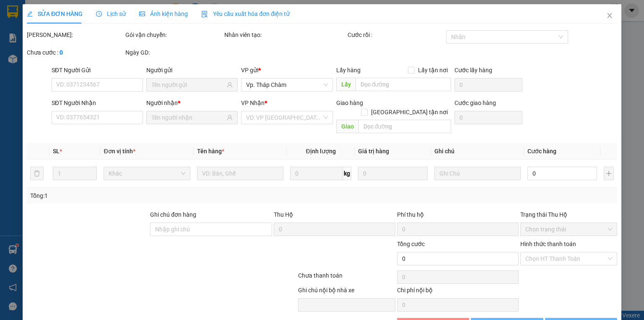 The height and width of the screenshot is (320, 644). Describe the element at coordinates (173, 215) in the screenshot. I see `label: Ghi chú đơn hàng` at that location.